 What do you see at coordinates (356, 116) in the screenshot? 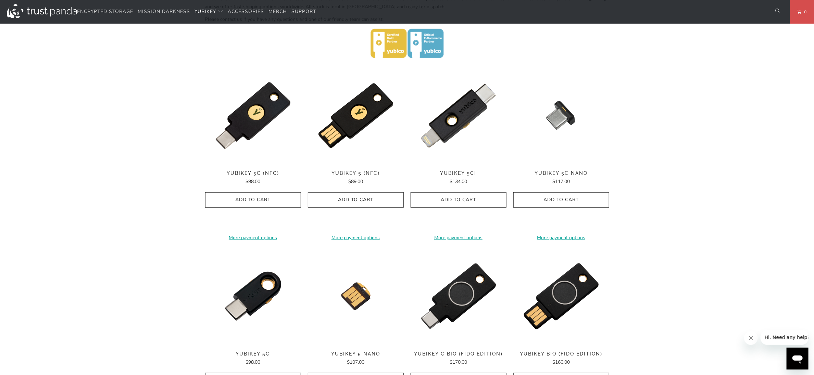
I see `a: YubiKey 5 (NFC) - Trust Panda YubiKey 5 (NFC) - Trust Panda` at bounding box center [356, 116].